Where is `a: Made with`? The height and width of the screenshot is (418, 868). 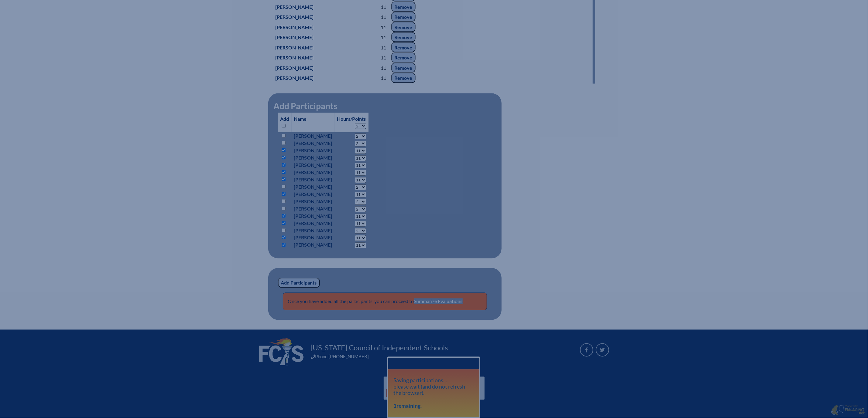
a: Made with is located at coordinates (848, 411).